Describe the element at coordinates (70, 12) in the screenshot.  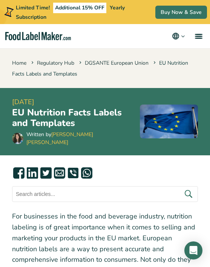
I see `span: Yearly Subscription` at that location.